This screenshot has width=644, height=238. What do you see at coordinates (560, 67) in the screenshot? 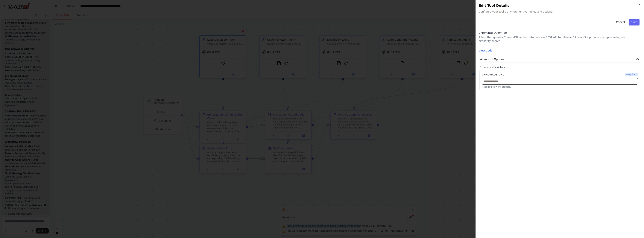
I see `label: Environment Variables` at bounding box center [560, 67].